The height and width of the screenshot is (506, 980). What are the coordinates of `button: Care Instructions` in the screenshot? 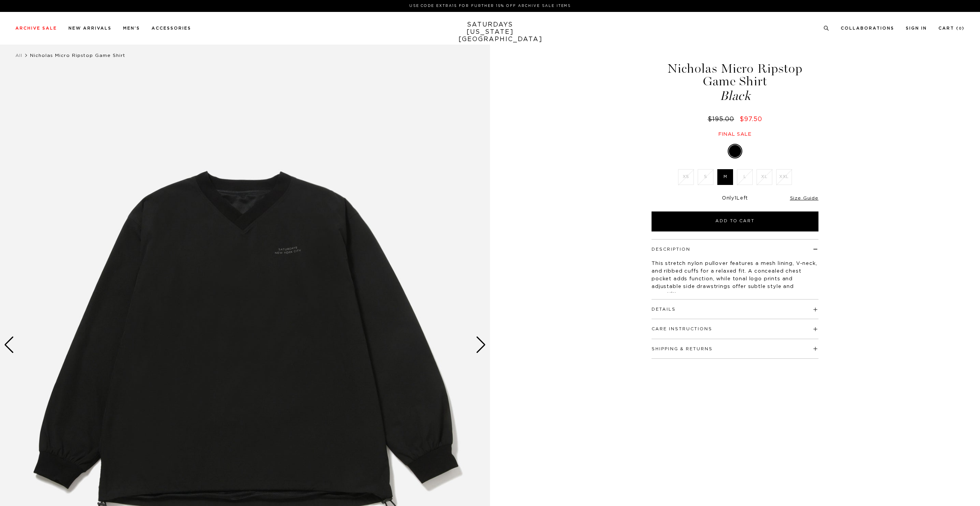 It's located at (682, 329).